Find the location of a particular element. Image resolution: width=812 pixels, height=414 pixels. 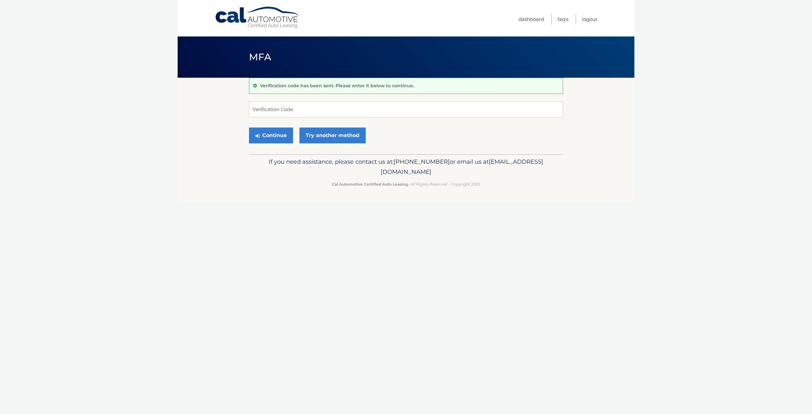

a: Logout is located at coordinates (590, 19).